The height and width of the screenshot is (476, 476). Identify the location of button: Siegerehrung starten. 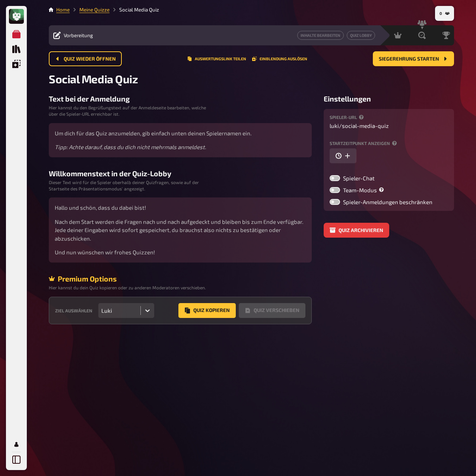
(413, 59).